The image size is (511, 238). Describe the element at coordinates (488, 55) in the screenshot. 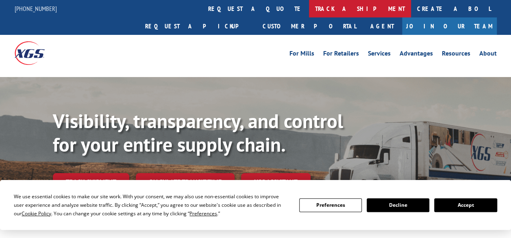

I see `a: About` at that location.